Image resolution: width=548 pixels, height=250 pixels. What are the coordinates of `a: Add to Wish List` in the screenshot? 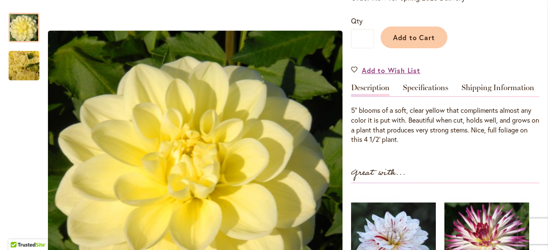 It's located at (386, 70).